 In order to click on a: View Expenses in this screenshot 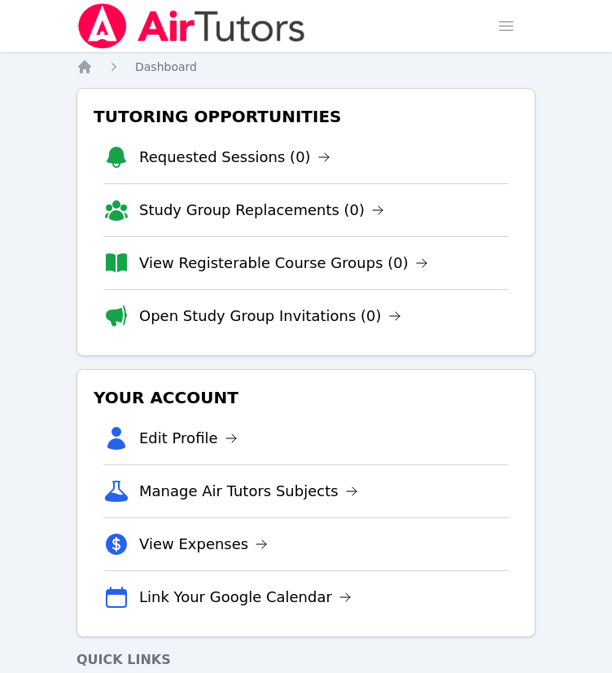, I will do `click(204, 544)`.